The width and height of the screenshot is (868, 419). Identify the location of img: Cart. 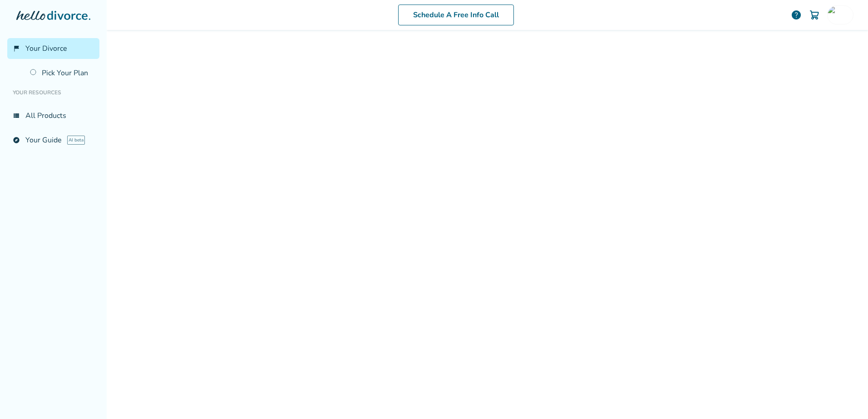
(814, 15).